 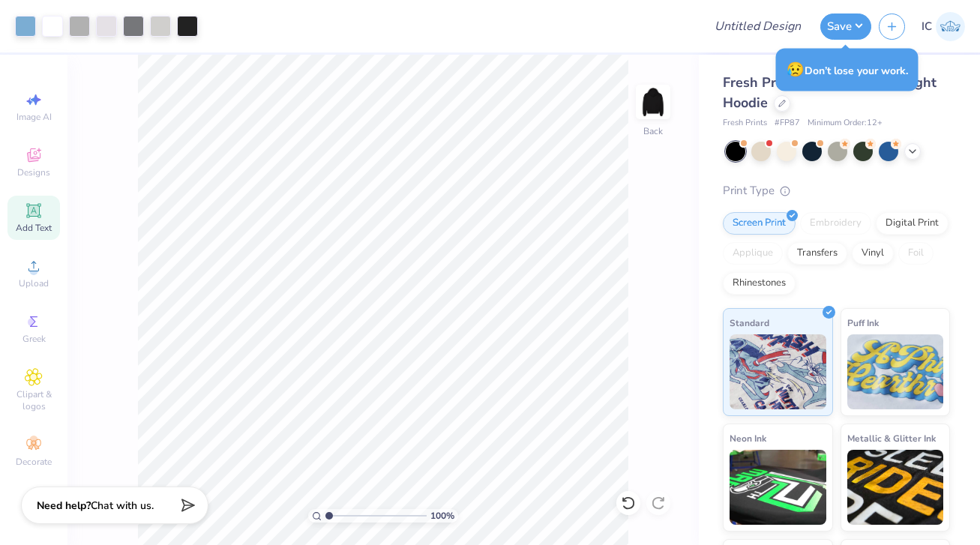 What do you see at coordinates (34, 462) in the screenshot?
I see `span: Decorate` at bounding box center [34, 462].